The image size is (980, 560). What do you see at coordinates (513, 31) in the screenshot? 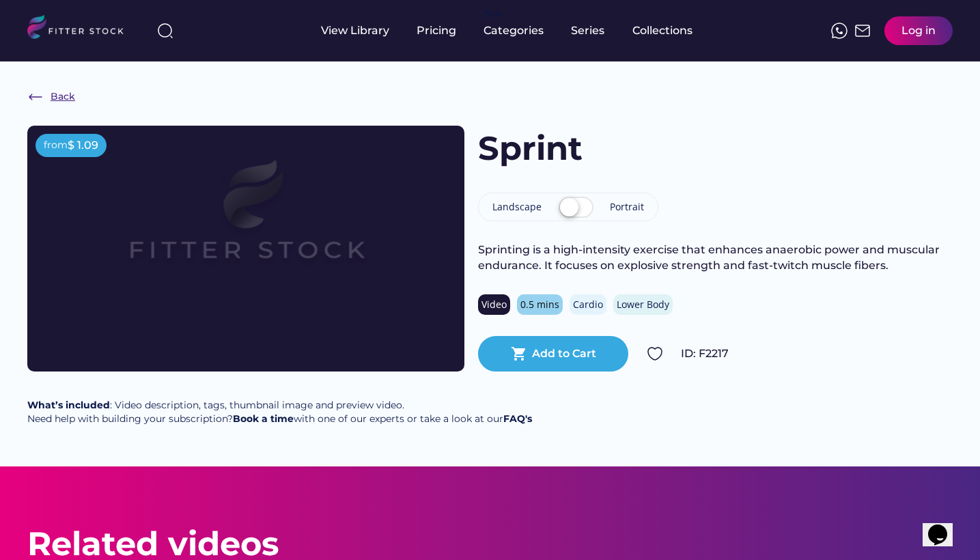
I see `div: Categories` at bounding box center [513, 31].